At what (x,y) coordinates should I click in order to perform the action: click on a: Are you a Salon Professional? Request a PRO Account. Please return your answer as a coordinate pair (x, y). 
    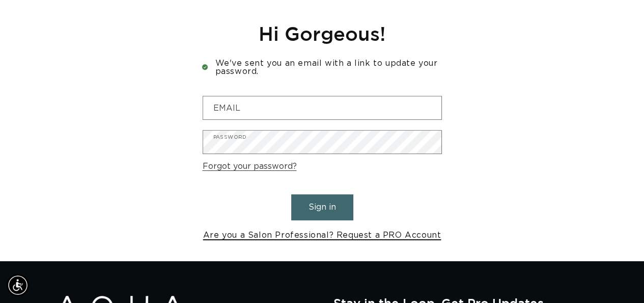
    Looking at the image, I should click on (322, 235).